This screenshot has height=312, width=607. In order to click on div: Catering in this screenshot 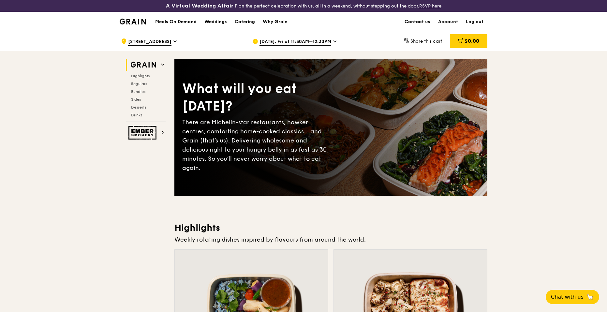, I will do `click(245, 22)`.